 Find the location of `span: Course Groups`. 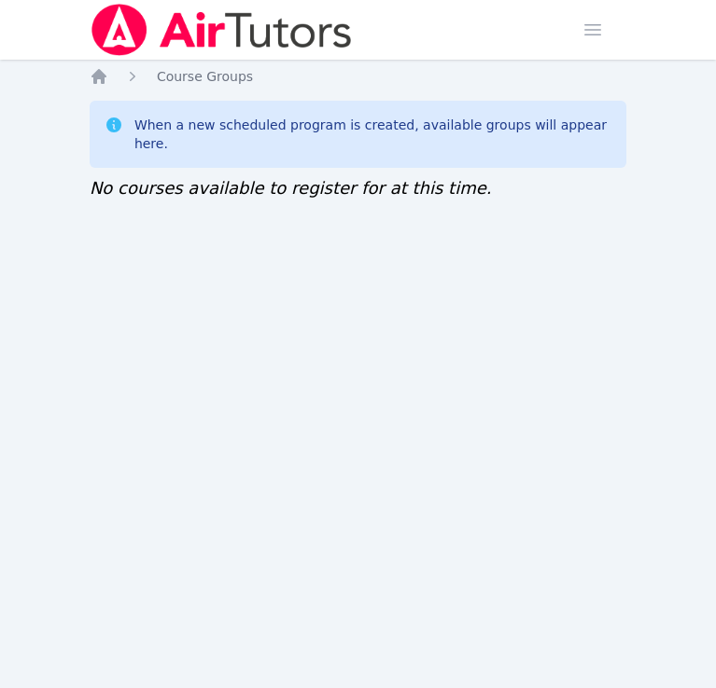

span: Course Groups is located at coordinates (204, 76).